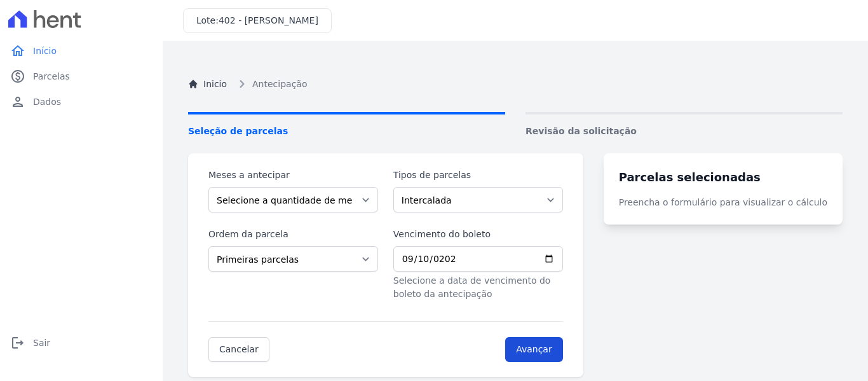  I want to click on a: Cancelar, so click(239, 349).